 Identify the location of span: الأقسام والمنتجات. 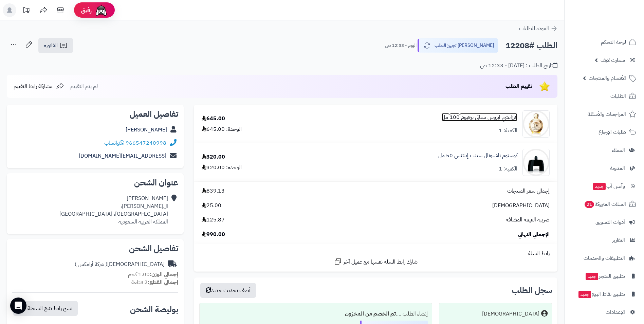
(608, 78).